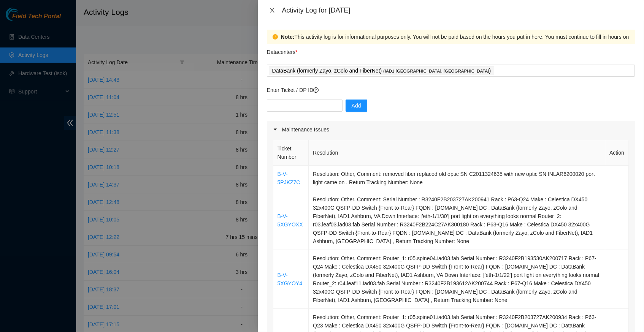  What do you see at coordinates (275, 37) in the screenshot?
I see `span: exclamation-circle` at bounding box center [275, 37].